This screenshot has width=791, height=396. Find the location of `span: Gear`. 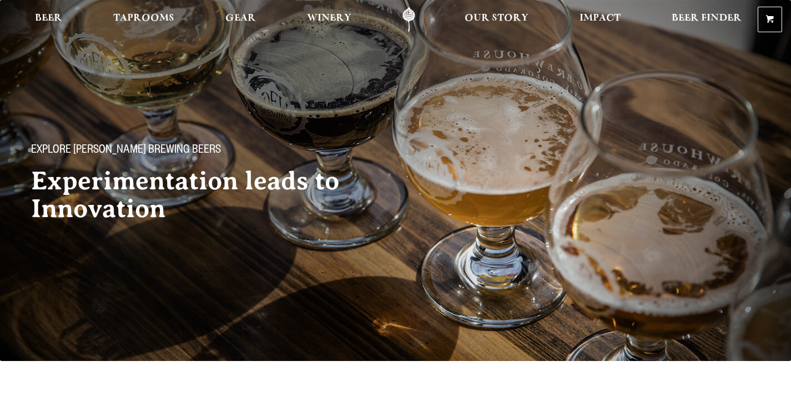

span: Gear is located at coordinates (240, 18).